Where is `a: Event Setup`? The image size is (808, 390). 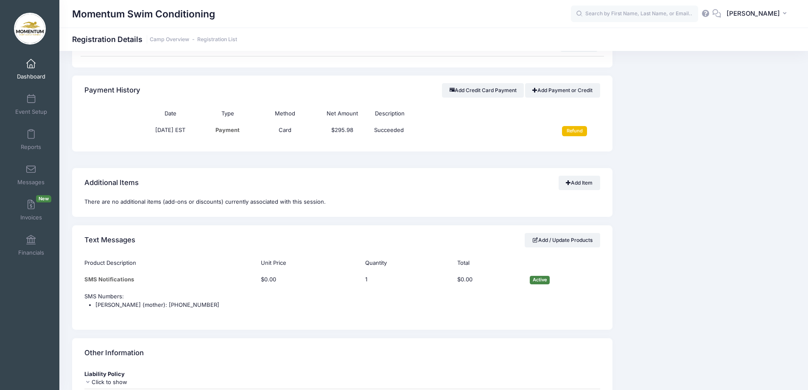
a: Event Setup is located at coordinates (31, 104).